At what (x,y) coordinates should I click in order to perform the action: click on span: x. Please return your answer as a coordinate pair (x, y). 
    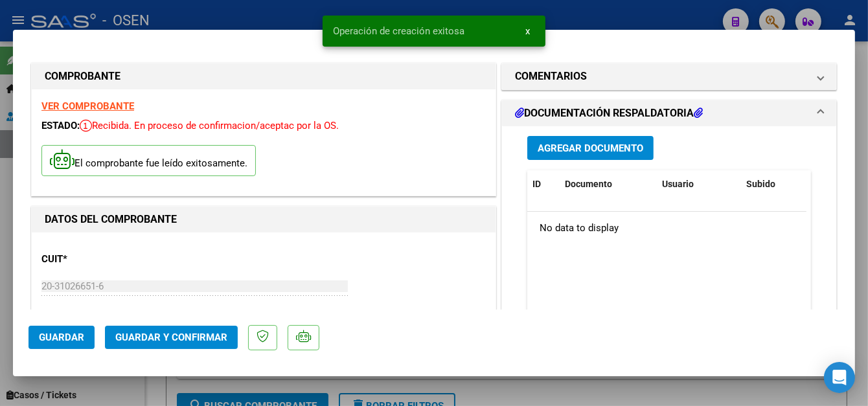
    Looking at the image, I should click on (527, 31).